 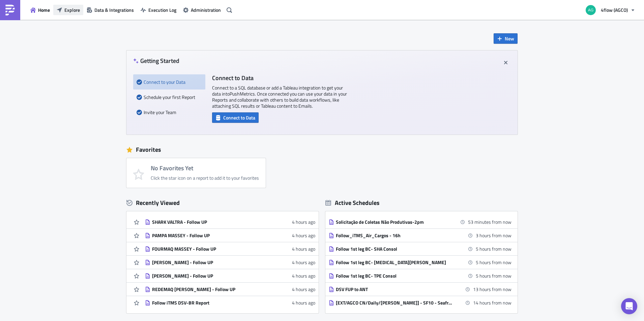 What do you see at coordinates (420, 276) in the screenshot?
I see `a: Follow 1st leg BC- TPE Consol5 hours from now` at bounding box center [420, 276].